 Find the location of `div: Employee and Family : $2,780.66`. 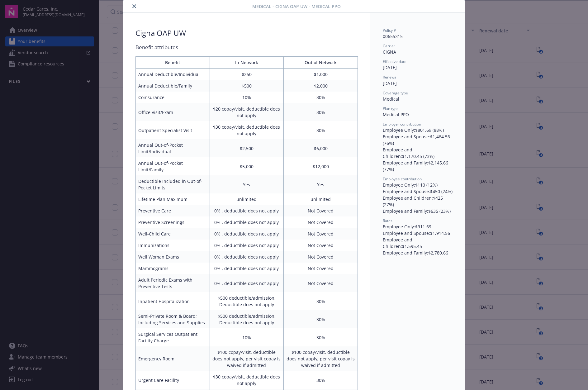

div: Employee and Family : $2,780.66 is located at coordinates (417, 253).